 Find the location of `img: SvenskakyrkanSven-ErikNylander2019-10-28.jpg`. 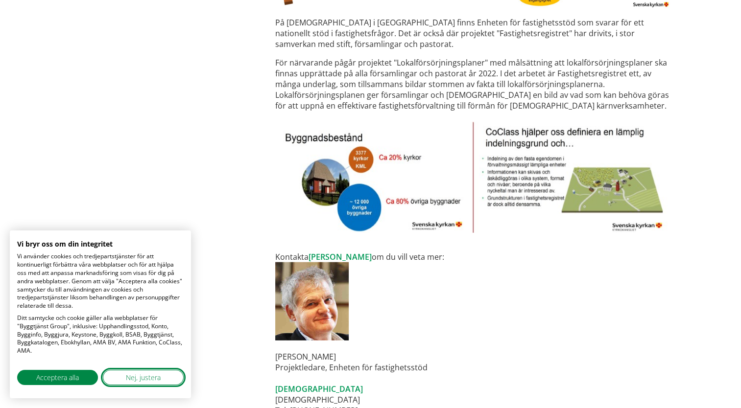

img: SvenskakyrkanSven-ErikNylander2019-10-28.jpg is located at coordinates (312, 302).